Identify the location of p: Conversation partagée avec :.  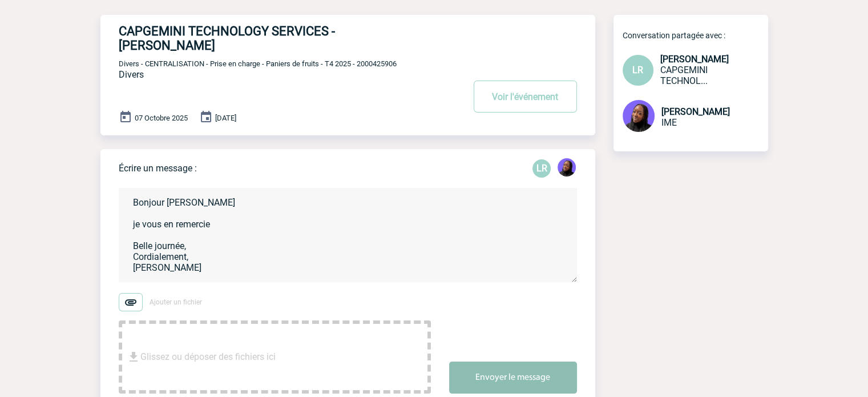
(695, 35).